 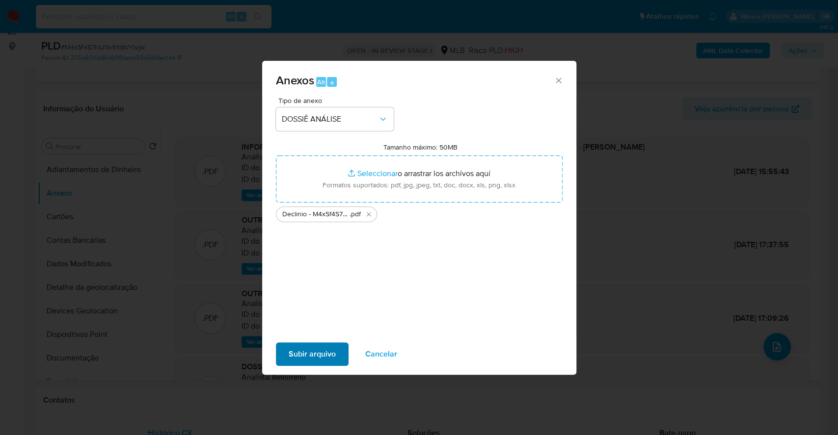 I want to click on span: Cancelar, so click(x=381, y=354).